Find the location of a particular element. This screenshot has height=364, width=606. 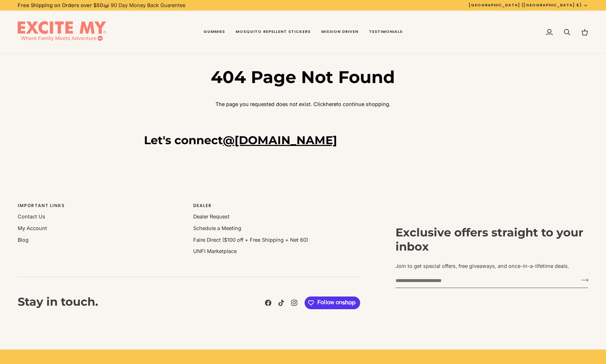

a: here is located at coordinates (331, 104).